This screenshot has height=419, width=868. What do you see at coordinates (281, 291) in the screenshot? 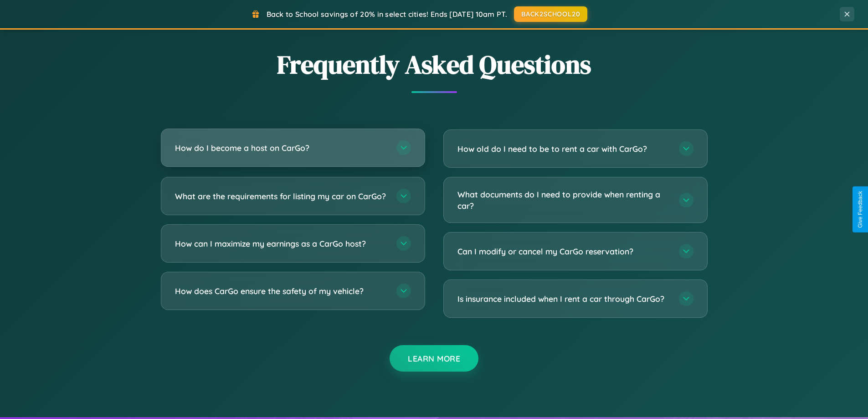
I see `h3: How does CarGo ensure the safety of my vehicle?` at bounding box center [281, 291].